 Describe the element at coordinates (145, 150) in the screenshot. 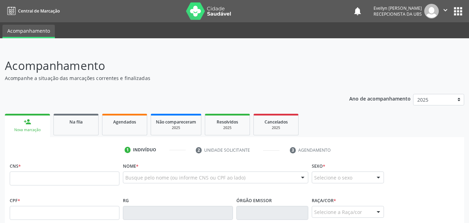

I see `div: Indivíduo` at that location.